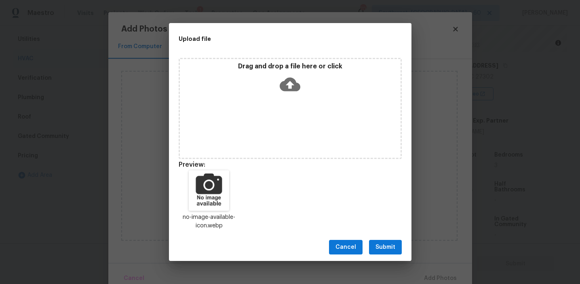  What do you see at coordinates (272, 39) in the screenshot?
I see `h2: Upload file` at bounding box center [272, 39].